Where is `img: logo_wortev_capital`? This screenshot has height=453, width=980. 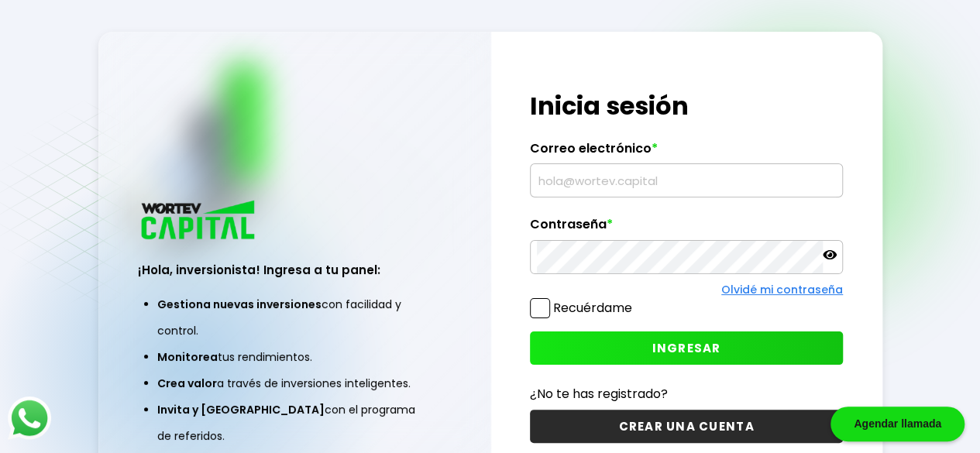 img: logo_wortev_capital is located at coordinates (199, 220).